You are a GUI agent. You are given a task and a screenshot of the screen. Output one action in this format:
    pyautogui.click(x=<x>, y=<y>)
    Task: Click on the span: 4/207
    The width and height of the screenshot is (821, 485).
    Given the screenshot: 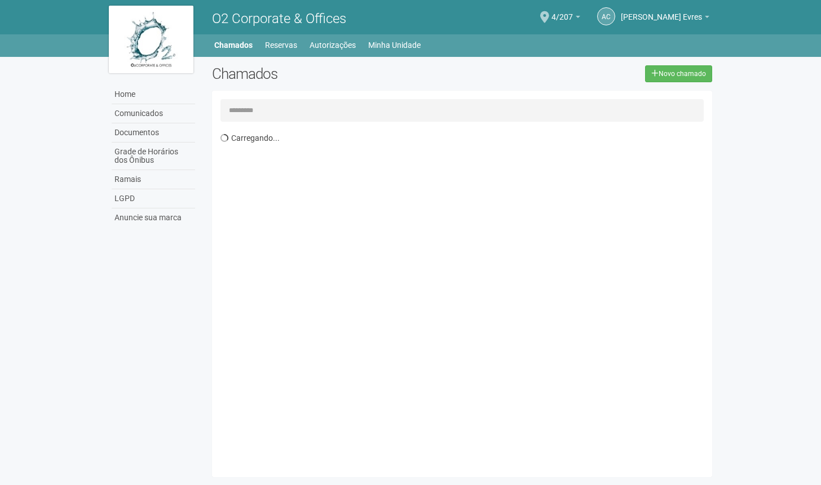 What is the action you would take?
    pyautogui.click(x=562, y=11)
    